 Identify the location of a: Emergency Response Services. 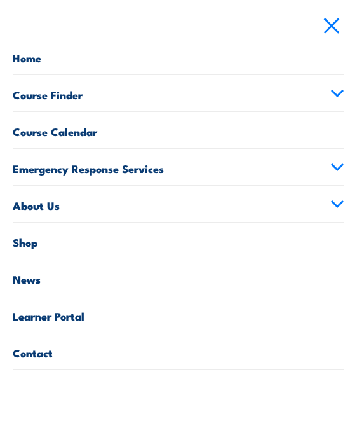
(179, 167).